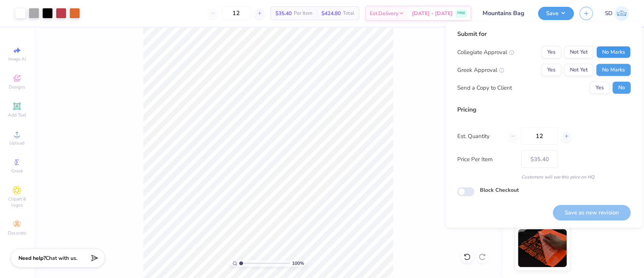 The height and width of the screenshot is (278, 644). Describe the element at coordinates (17, 171) in the screenshot. I see `span: Greek` at that location.